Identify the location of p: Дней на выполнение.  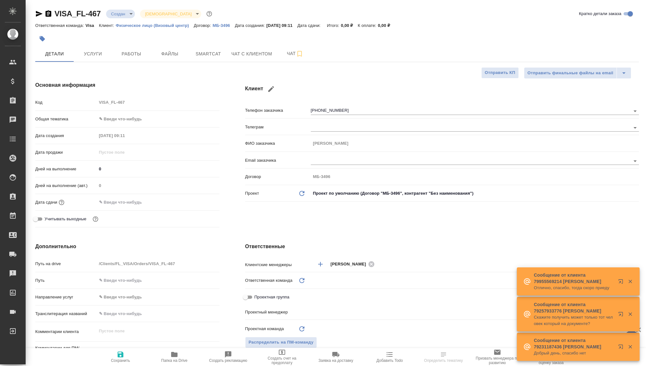
(66, 169).